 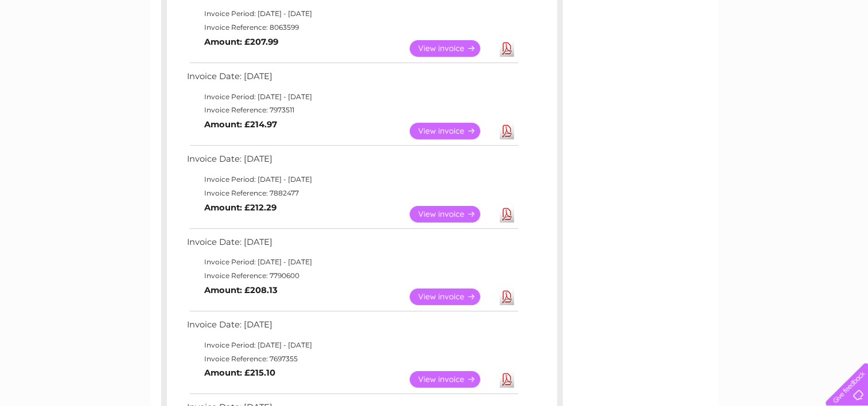 What do you see at coordinates (844, 53) in the screenshot?
I see `a: Log out` at bounding box center [844, 53].